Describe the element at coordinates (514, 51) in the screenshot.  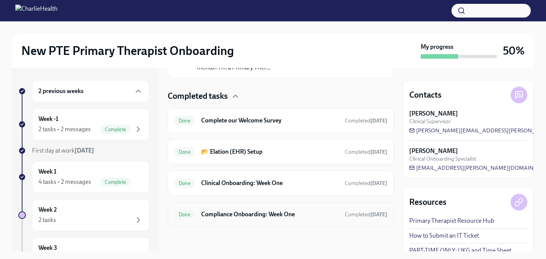
I see `h3: 50%` at that location.